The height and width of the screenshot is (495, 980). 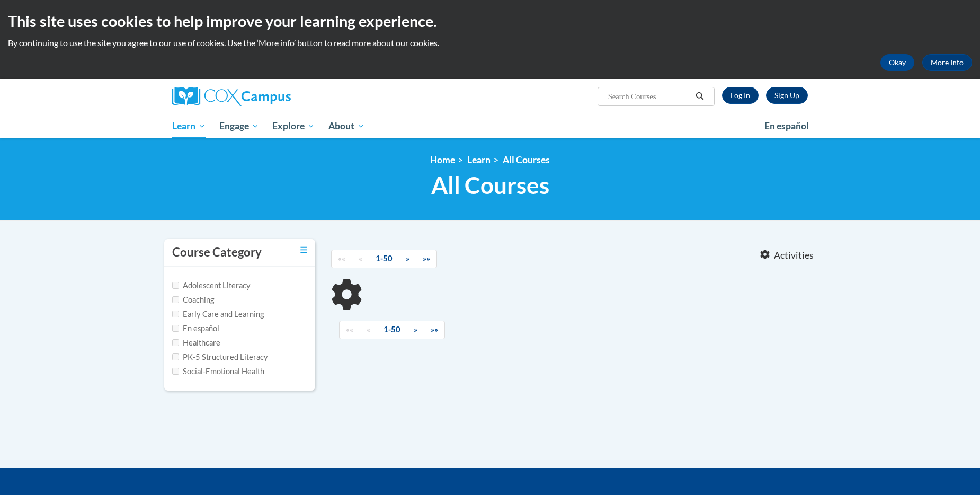 I want to click on input: Search Courses, so click(x=649, y=96).